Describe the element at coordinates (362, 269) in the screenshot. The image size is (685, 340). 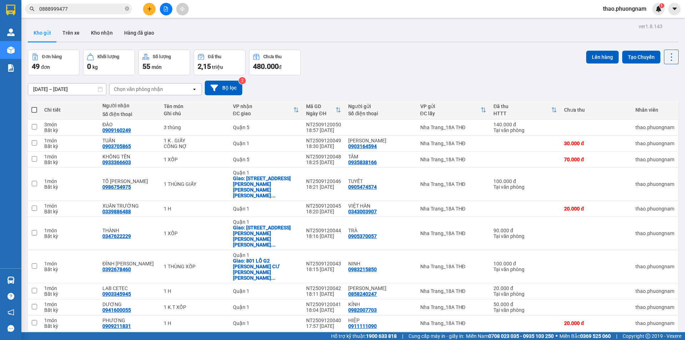
I see `div: 0983215850` at that location.